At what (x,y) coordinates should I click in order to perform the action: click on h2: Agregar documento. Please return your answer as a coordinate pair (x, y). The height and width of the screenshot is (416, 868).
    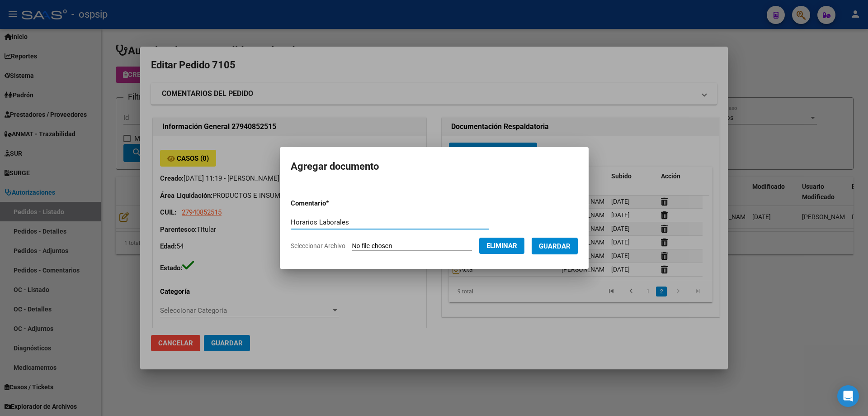
    Looking at the image, I should click on (434, 166).